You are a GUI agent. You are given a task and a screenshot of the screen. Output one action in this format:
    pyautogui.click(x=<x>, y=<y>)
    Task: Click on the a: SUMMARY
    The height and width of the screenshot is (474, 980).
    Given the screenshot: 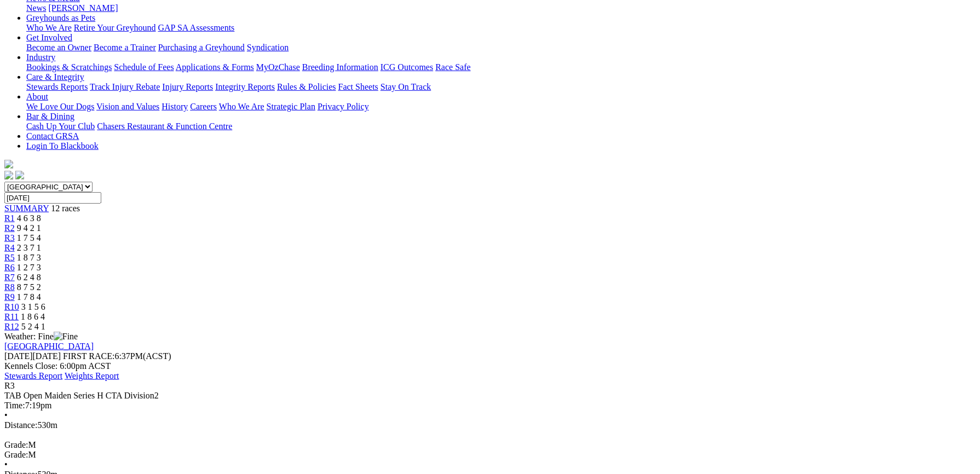 What is the action you would take?
    pyautogui.click(x=26, y=208)
    